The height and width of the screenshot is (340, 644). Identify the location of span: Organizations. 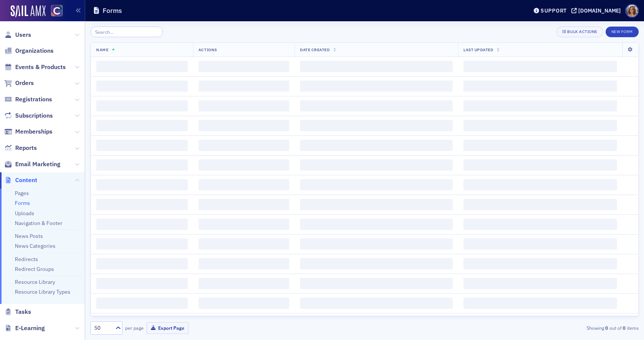
(34, 51).